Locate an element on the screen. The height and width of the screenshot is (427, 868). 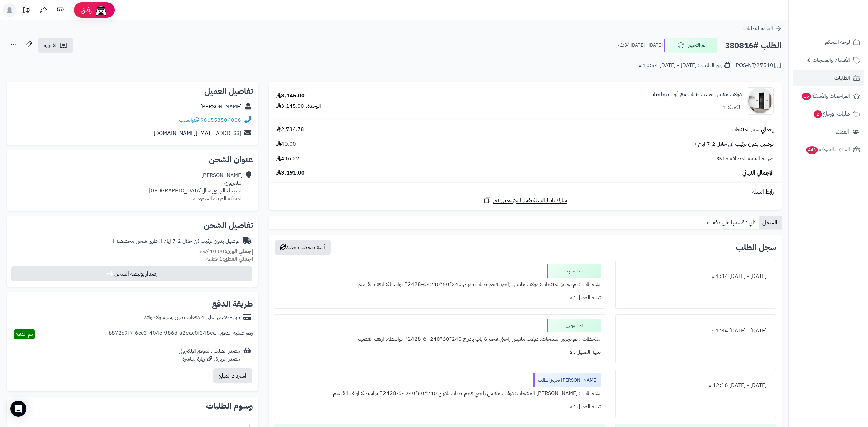
h2: وسوم الطلبات is located at coordinates (133, 406).